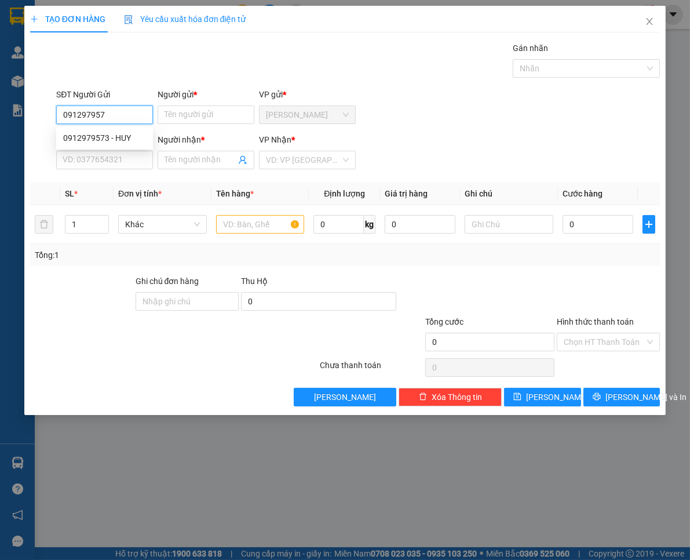 The height and width of the screenshot is (560, 690). Describe the element at coordinates (445, 322) in the screenshot. I see `span: Tổng cước` at that location.